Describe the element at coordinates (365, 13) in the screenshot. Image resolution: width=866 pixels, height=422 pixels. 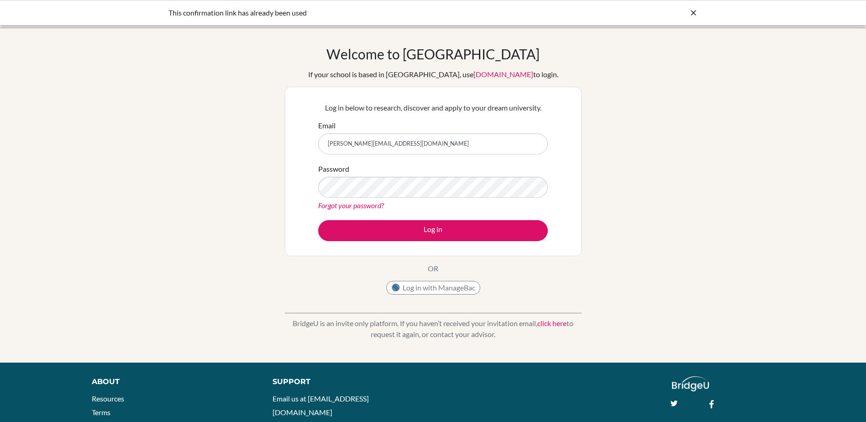
I see `div: This confirmation link has already been used` at that location.